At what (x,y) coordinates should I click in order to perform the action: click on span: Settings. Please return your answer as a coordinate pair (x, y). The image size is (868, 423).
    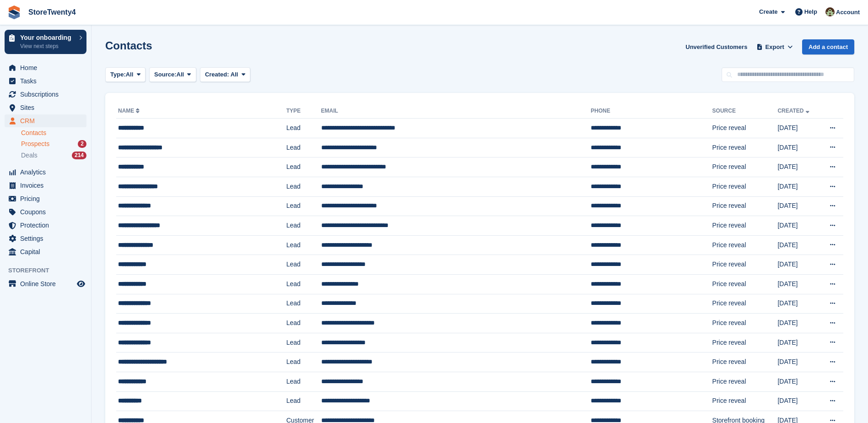
    Looking at the image, I should click on (48, 238).